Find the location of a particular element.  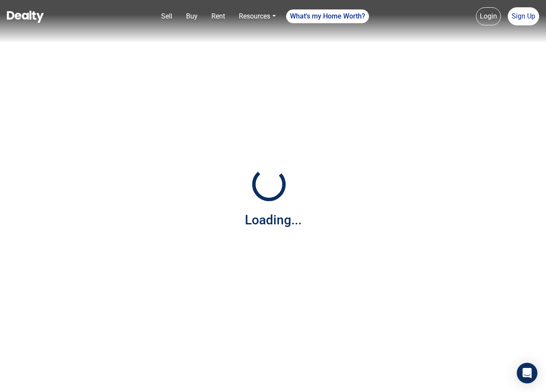

a: What's my Home Worth? is located at coordinates (328, 17).